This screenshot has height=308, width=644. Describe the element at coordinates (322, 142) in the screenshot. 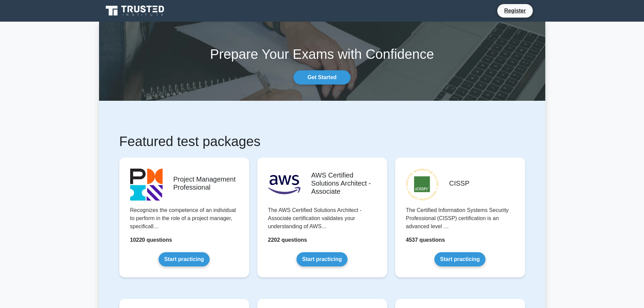

I see `h1: Featured test packages` at that location.